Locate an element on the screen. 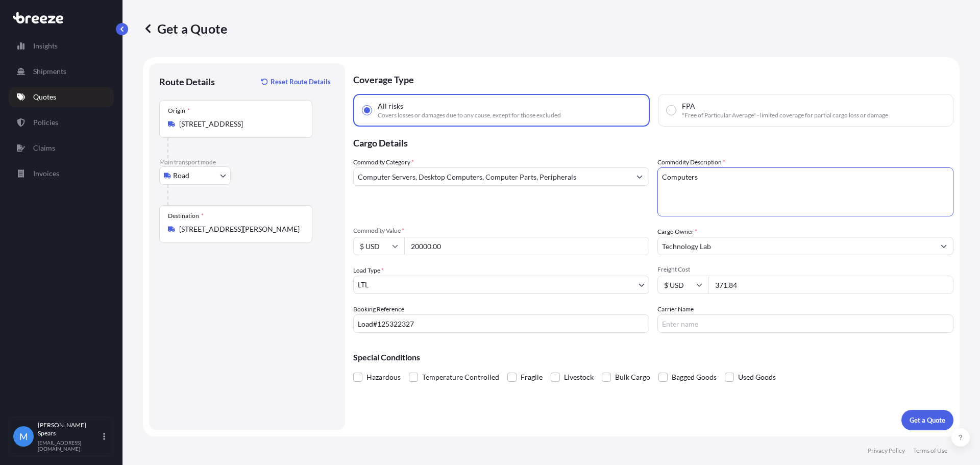 The height and width of the screenshot is (465, 980). input: All risksCovers losses or damages due to any cause, except for those excluded is located at coordinates (367, 110).